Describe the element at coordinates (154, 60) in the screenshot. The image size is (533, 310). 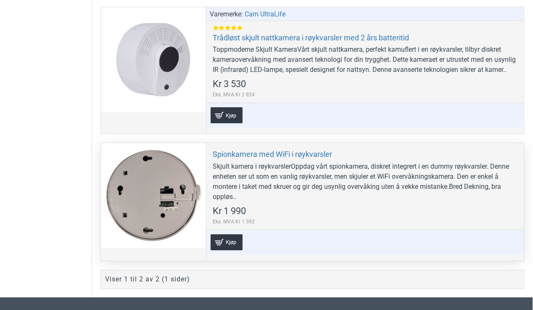
I see `a: Trådløst skjult nattkamera i røykvarsler med 2 års batteritid Trådløst skjult nattkamera i røykva...` at that location.